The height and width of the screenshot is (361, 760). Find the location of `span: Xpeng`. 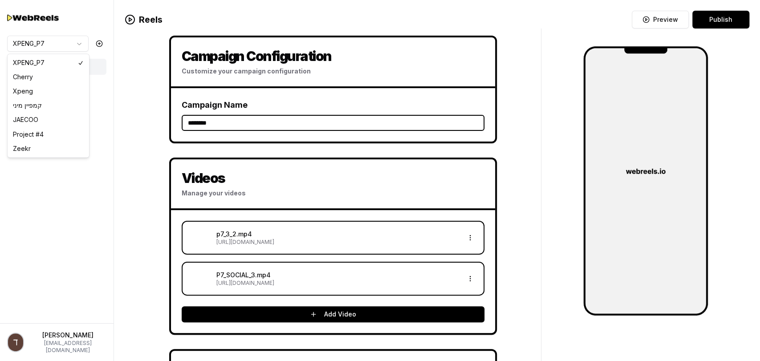

span: Xpeng is located at coordinates (23, 91).